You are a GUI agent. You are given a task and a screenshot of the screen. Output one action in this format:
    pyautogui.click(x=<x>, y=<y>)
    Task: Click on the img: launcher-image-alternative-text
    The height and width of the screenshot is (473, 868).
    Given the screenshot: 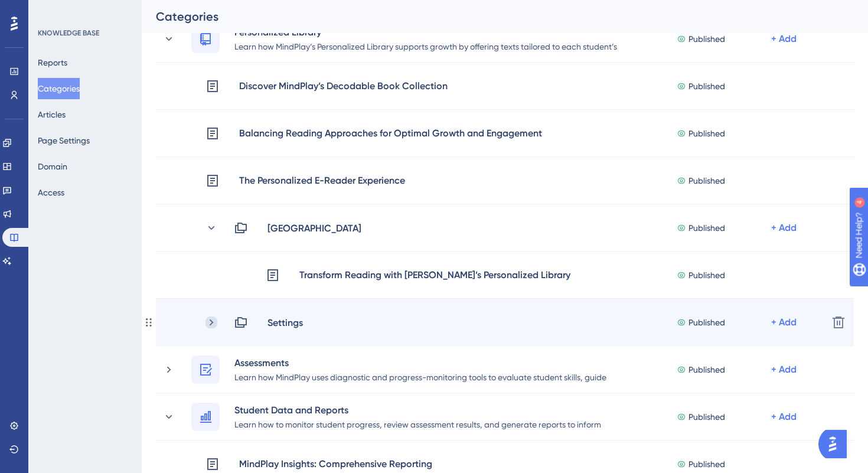 What is the action you would take?
    pyautogui.click(x=14, y=18)
    